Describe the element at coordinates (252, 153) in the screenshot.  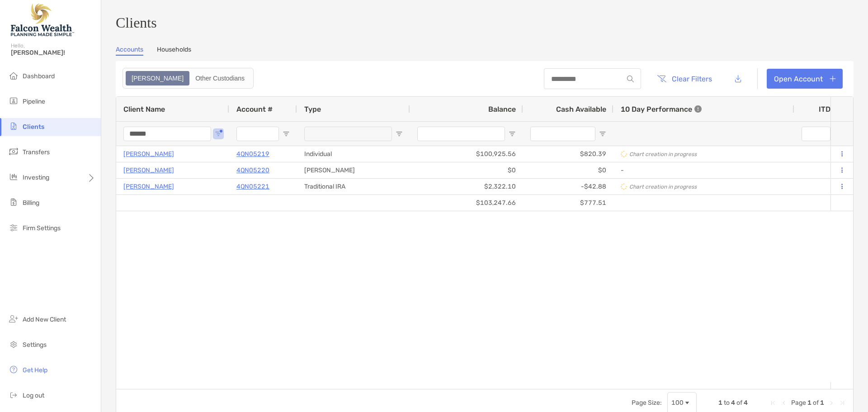
I see `a: 4QN05219` at that location.